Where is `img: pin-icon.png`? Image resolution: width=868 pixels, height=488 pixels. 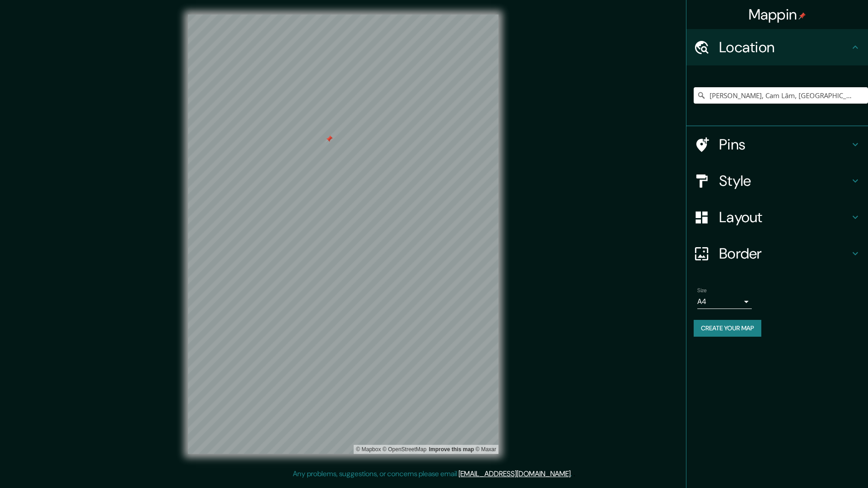
img: pin-icon.png is located at coordinates (802, 16).